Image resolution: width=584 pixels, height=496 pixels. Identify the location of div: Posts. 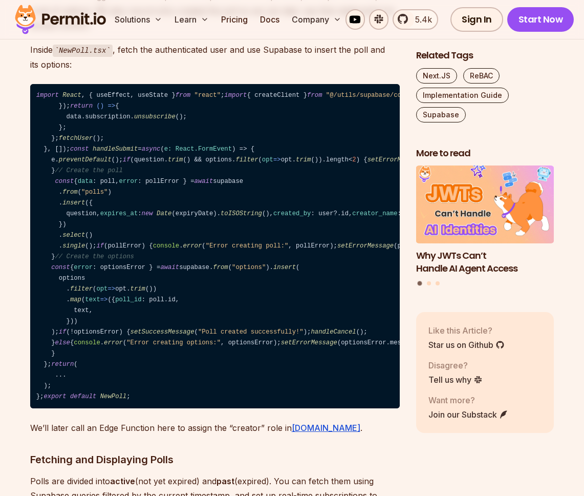
(485, 226).